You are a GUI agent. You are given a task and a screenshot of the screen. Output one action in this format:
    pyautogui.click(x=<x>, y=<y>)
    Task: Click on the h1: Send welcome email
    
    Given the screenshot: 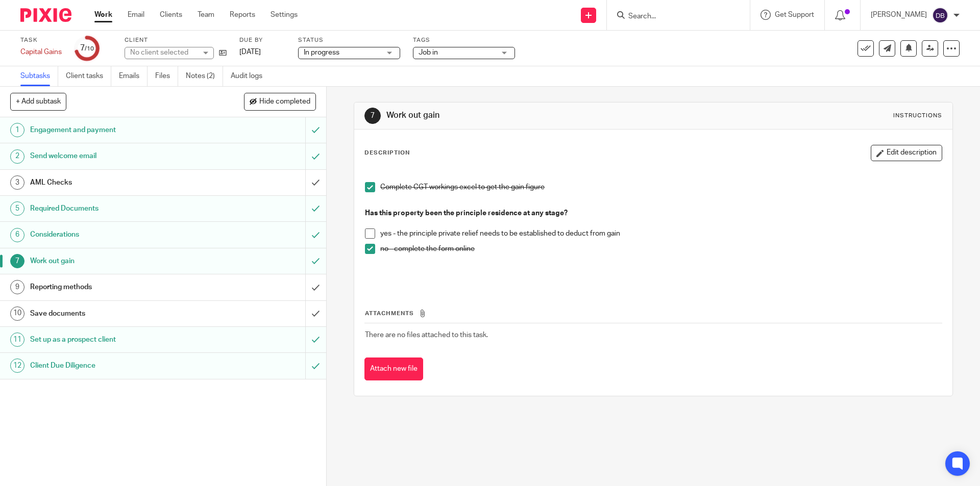 What is the action you would take?
    pyautogui.click(x=118, y=156)
    